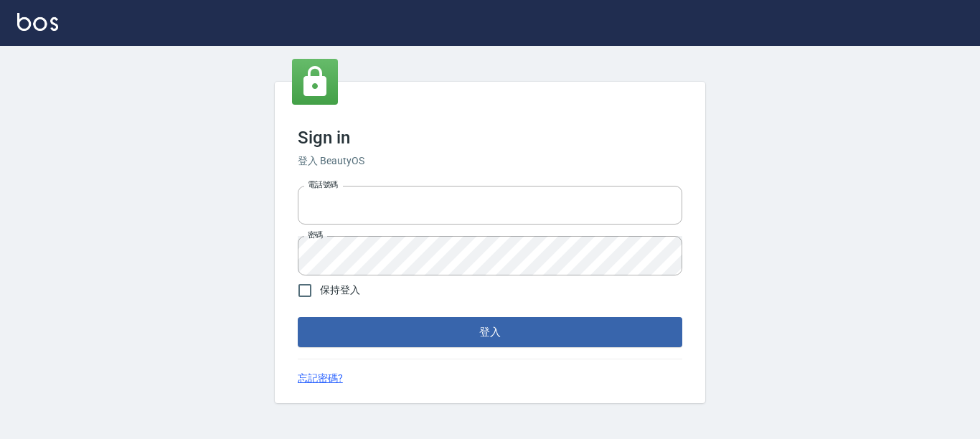 This screenshot has height=439, width=980. I want to click on a: 忘記密碼?, so click(320, 378).